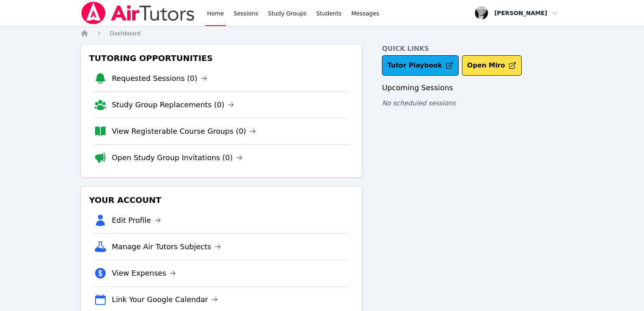  I want to click on span: No scheduled sessions, so click(419, 103).